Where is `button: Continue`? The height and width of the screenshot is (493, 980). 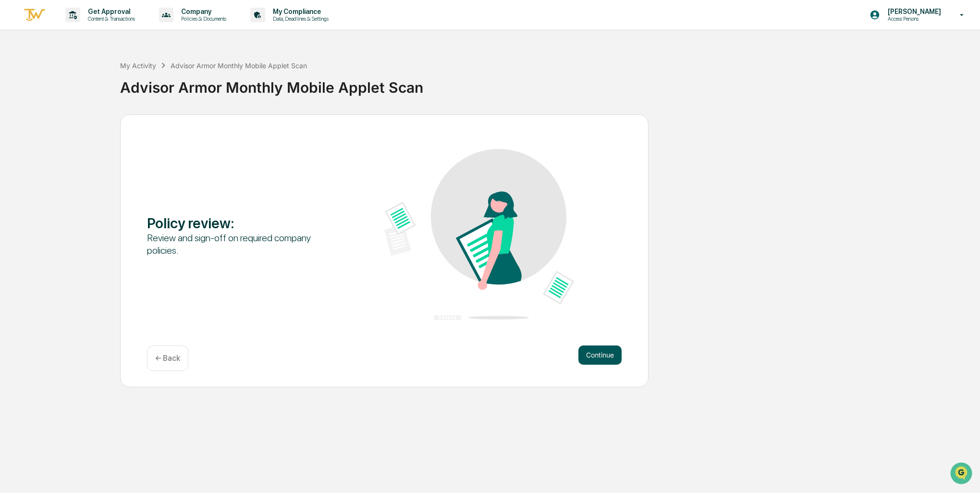
button: Continue is located at coordinates (600, 355).